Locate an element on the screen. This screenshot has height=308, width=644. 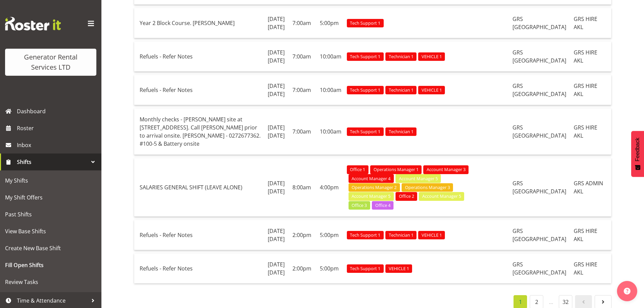
td: 4:00pm is located at coordinates (331, 187).